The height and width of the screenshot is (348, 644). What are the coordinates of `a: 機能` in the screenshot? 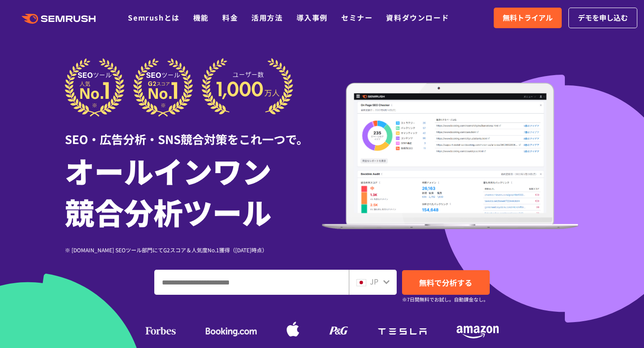 It's located at (200, 17).